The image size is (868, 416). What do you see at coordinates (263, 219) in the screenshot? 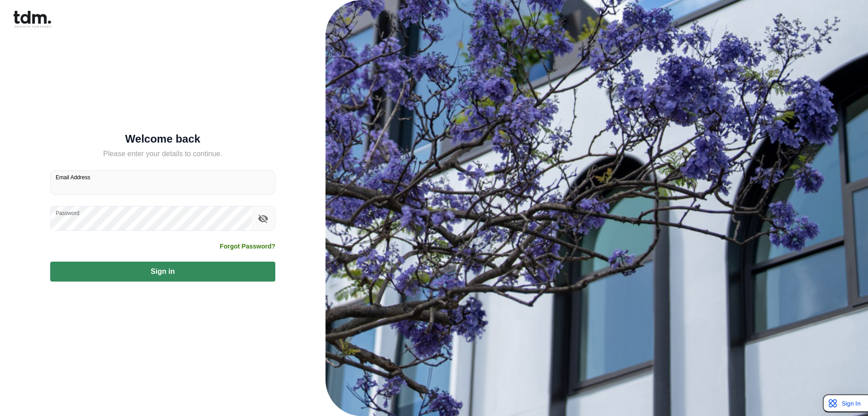
I see `button: toggle password visibility` at bounding box center [263, 219].